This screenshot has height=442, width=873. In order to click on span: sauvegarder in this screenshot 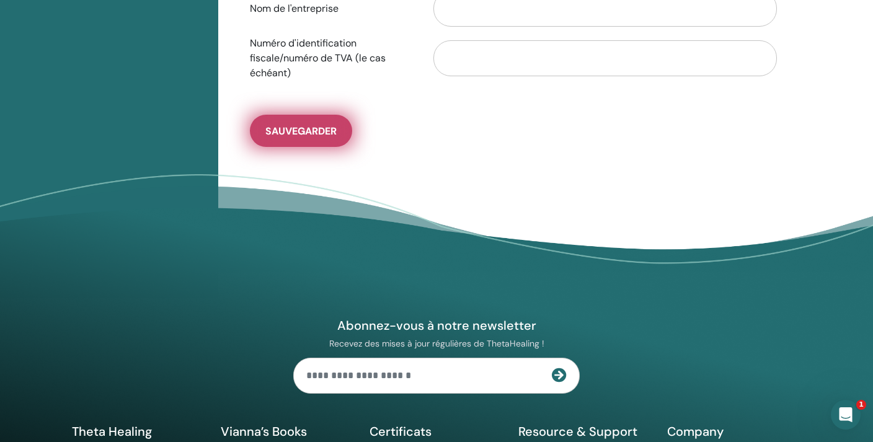, I will do `click(301, 131)`.